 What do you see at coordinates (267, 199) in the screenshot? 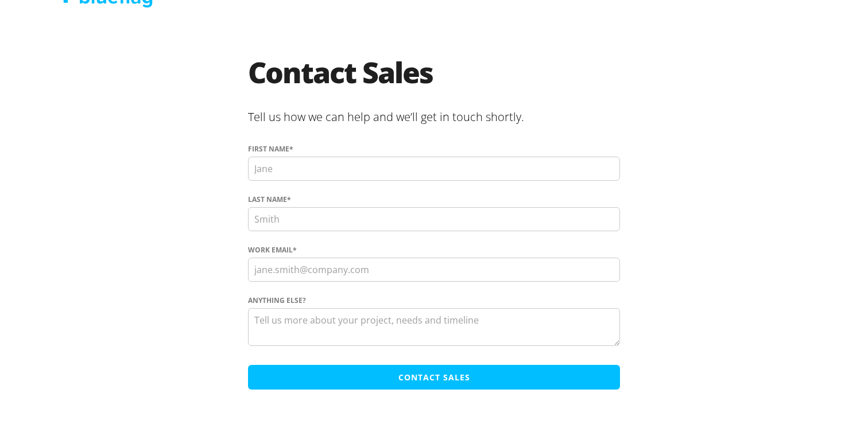
I see `span: Last name` at bounding box center [267, 199].